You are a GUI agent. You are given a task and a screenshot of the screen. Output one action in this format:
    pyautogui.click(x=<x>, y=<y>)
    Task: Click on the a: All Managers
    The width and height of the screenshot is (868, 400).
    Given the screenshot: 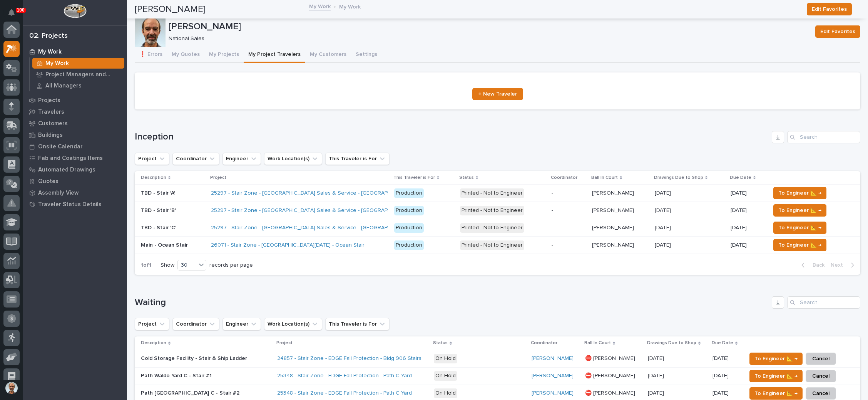 What is the action you would take?
    pyautogui.click(x=78, y=86)
    